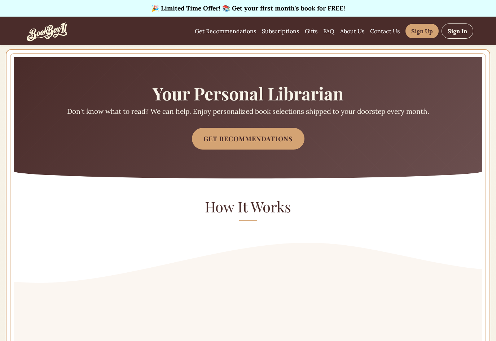  Describe the element at coordinates (248, 93) in the screenshot. I see `h1: Your Personal Librarian` at that location.